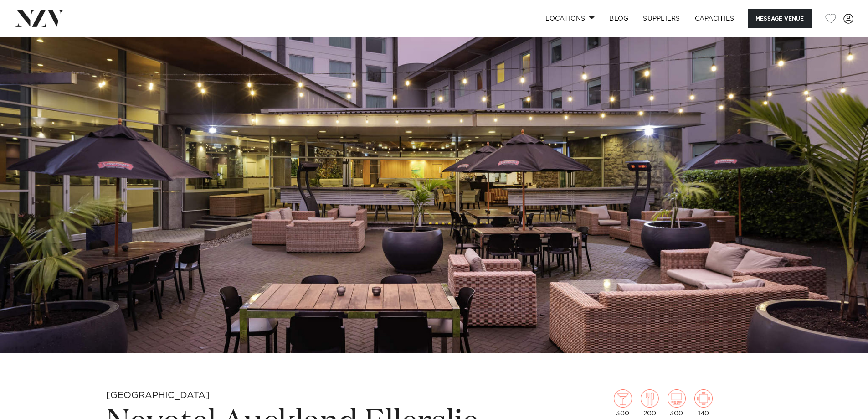 The width and height of the screenshot is (868, 419). Describe the element at coordinates (704, 403) in the screenshot. I see `div: 140` at that location.